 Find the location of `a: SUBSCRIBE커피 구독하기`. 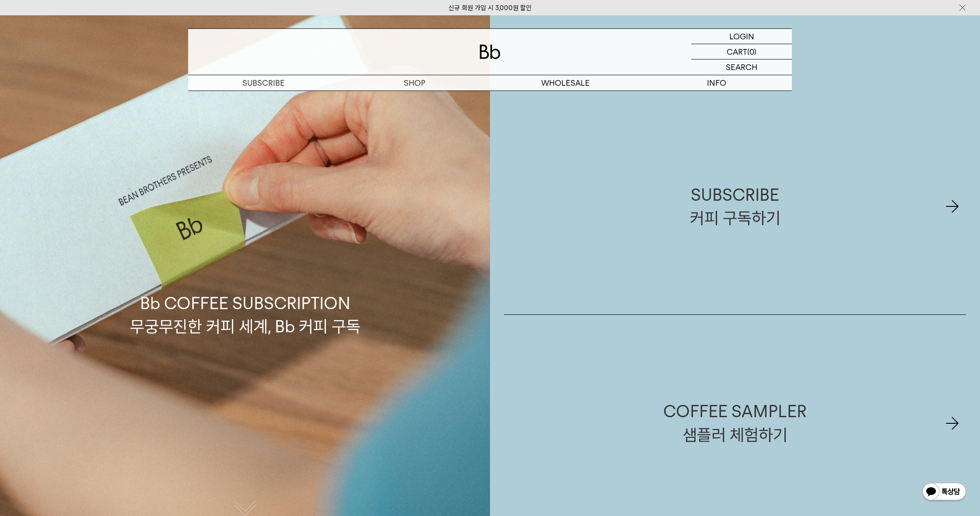

a: SUBSCRIBE커피 구독하기 is located at coordinates (735, 206).